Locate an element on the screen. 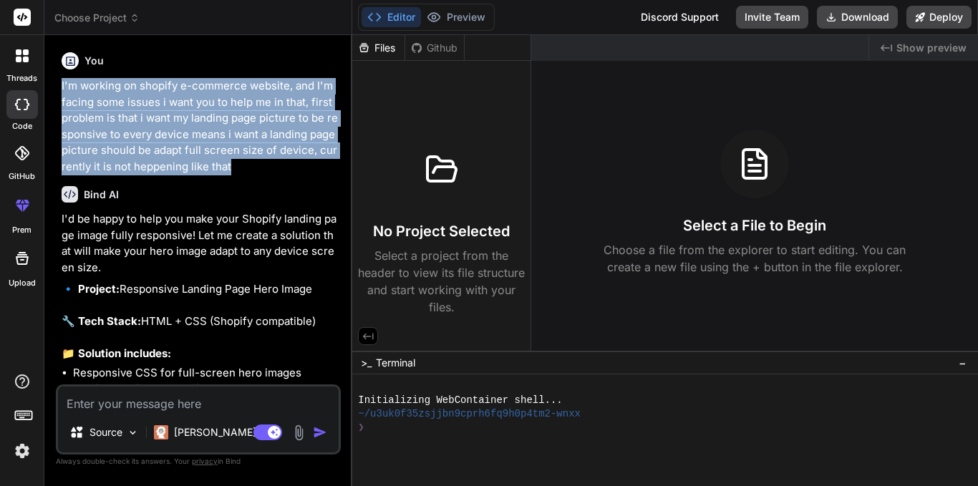  span: Choose Project is located at coordinates (97, 18).